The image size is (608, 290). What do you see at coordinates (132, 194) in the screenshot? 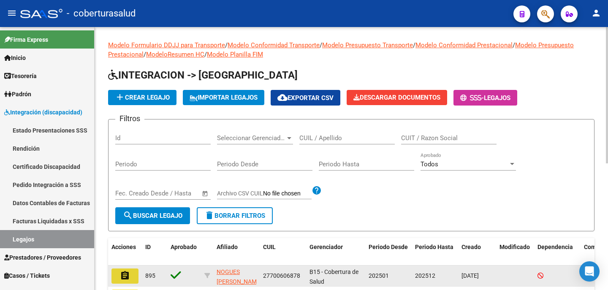
I see `input: Fecha inicio` at bounding box center [132, 194].